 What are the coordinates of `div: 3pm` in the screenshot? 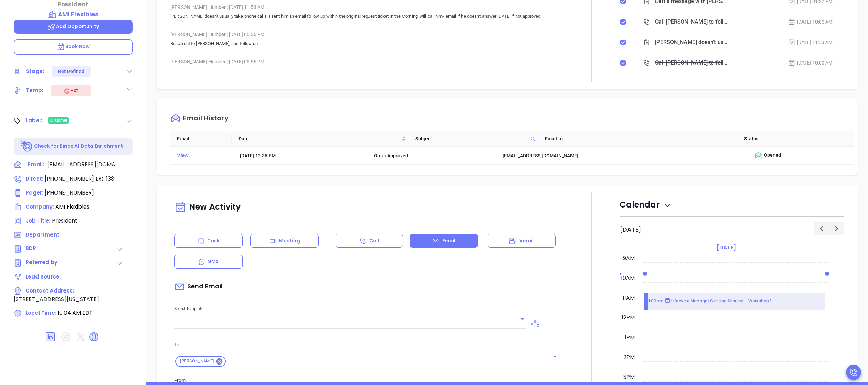 It's located at (629, 377).